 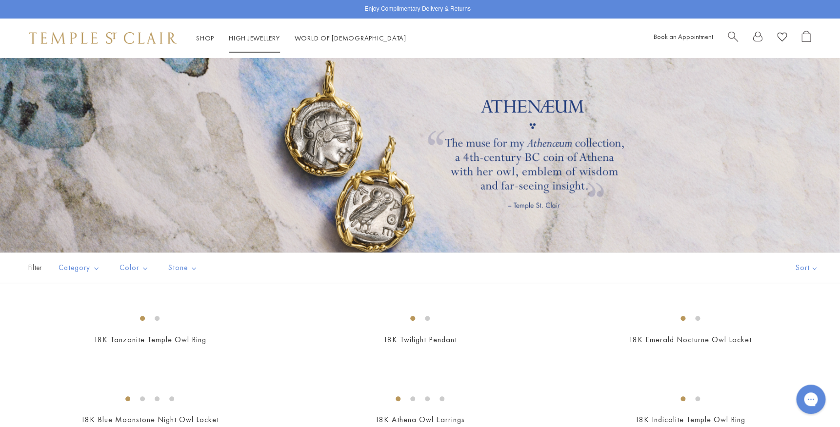 I want to click on a: ShopShop, so click(x=205, y=38).